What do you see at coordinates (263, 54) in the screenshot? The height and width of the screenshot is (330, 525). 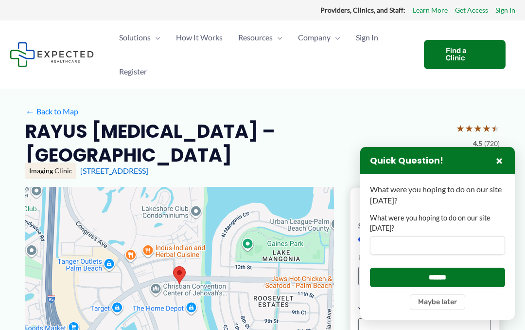 I see `nav: Primary Site Navigation` at bounding box center [263, 54].